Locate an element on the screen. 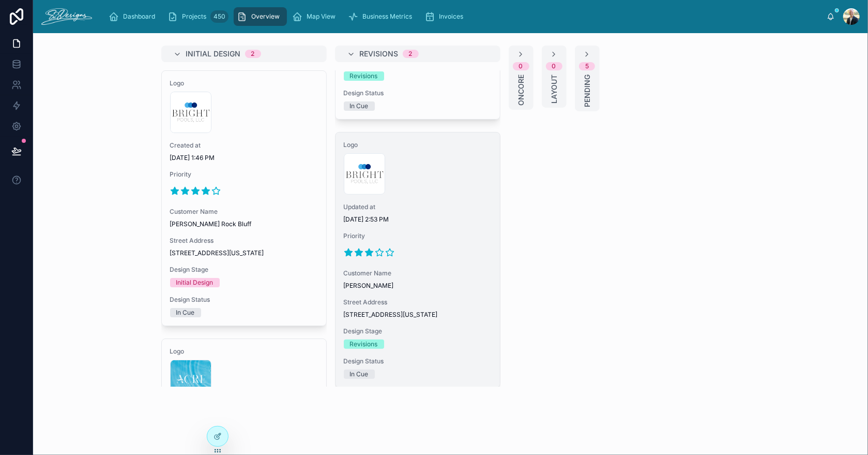 The width and height of the screenshot is (868, 455). a: Map View is located at coordinates (316, 16).